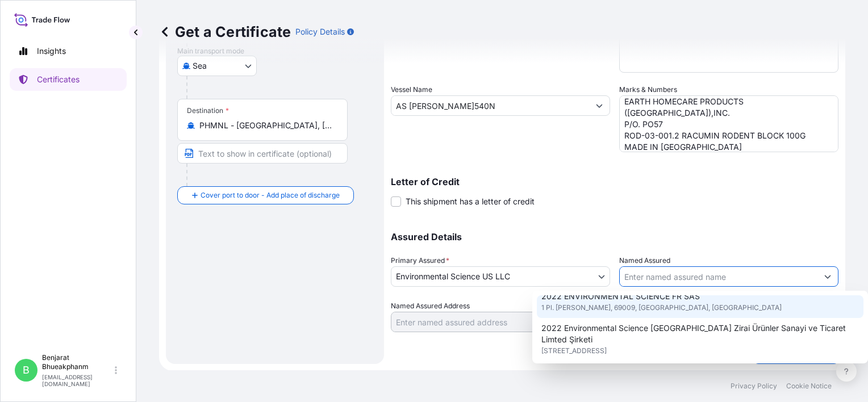 The width and height of the screenshot is (868, 402). Describe the element at coordinates (645, 260) in the screenshot. I see `label: Named Assured` at that location.